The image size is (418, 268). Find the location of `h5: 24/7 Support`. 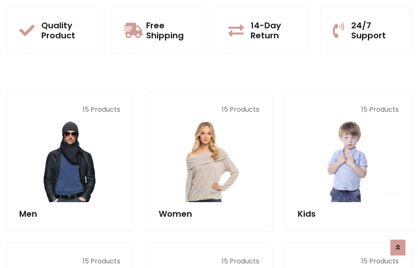

h5: 24/7 Support is located at coordinates (375, 30).